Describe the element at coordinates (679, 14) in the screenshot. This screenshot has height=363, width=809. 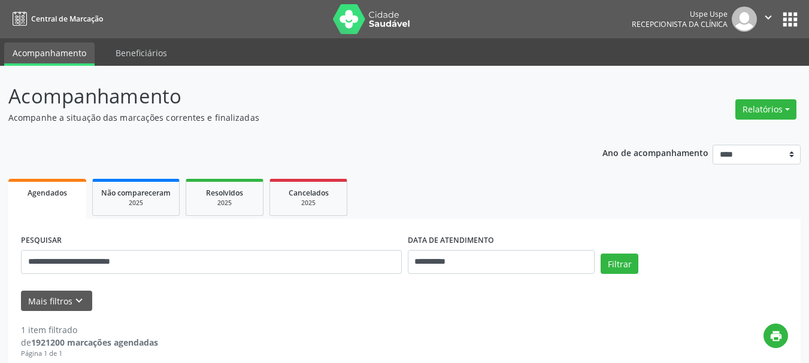
I see `div: Uspe Uspe` at that location.